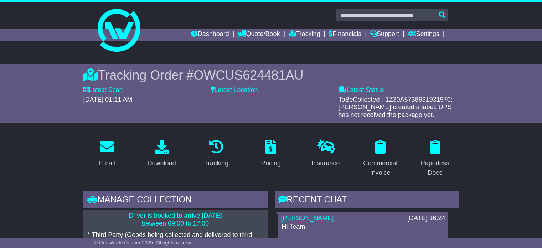 The image size is (542, 248). Describe the element at coordinates (162, 154) in the screenshot. I see `a: Download` at that location.